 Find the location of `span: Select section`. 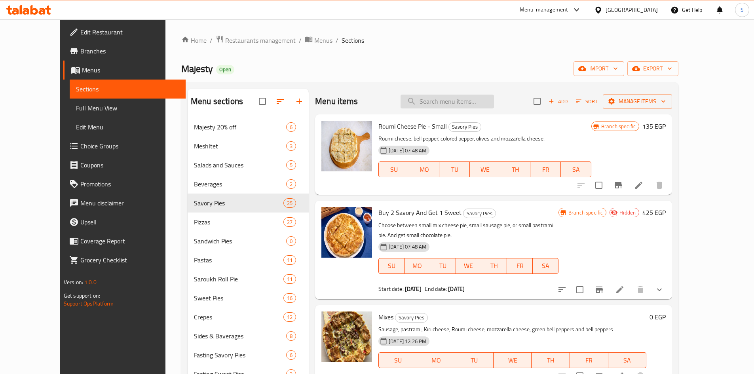

span: Select section is located at coordinates (537, 101).